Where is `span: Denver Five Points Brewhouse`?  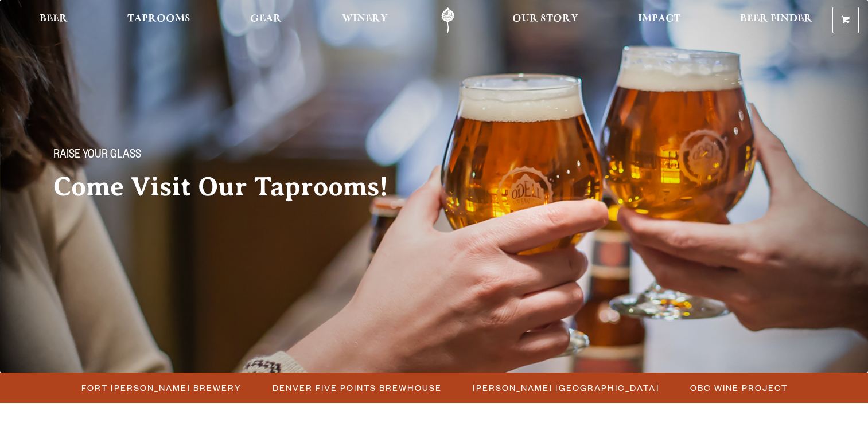 span: Denver Five Points Brewhouse is located at coordinates (357, 387).